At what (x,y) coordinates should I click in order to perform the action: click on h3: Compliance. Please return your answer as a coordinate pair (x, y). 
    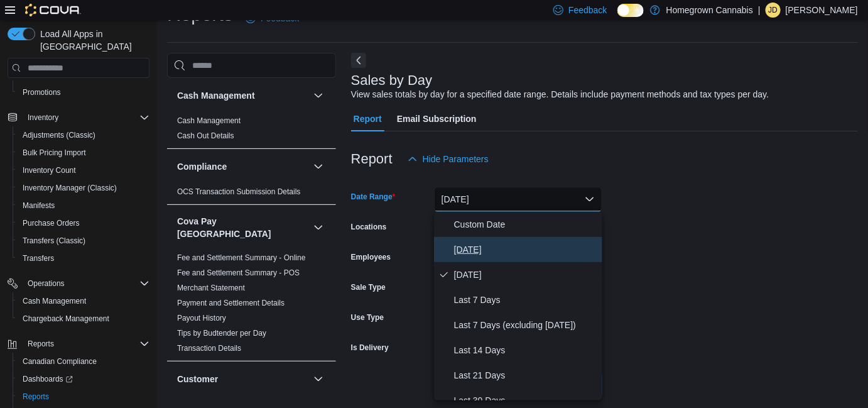
    Looking at the image, I should click on (201, 167).